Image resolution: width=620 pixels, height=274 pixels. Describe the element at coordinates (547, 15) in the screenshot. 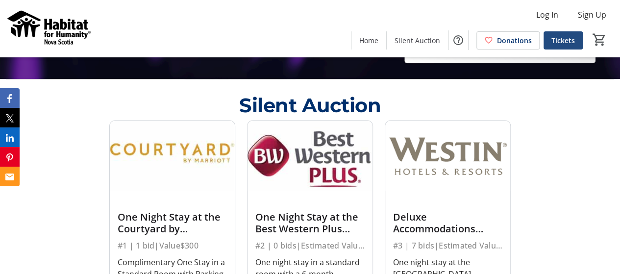

I see `button: Log In` at that location.